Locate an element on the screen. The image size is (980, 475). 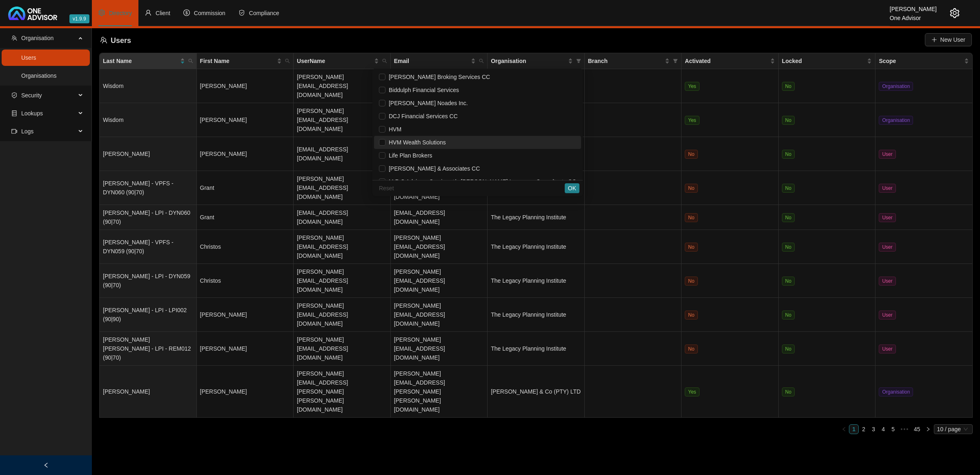
span: Users is located at coordinates (121, 40).